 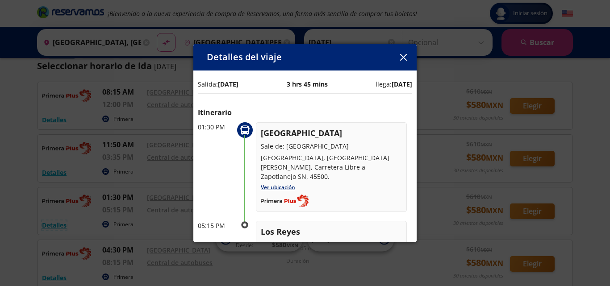 I want to click on p: Llega a: Central de autobuses, so click(x=331, y=245).